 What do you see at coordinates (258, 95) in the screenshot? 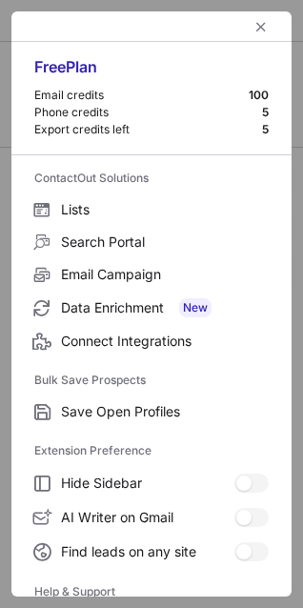
I see `div: 100` at bounding box center [258, 95].